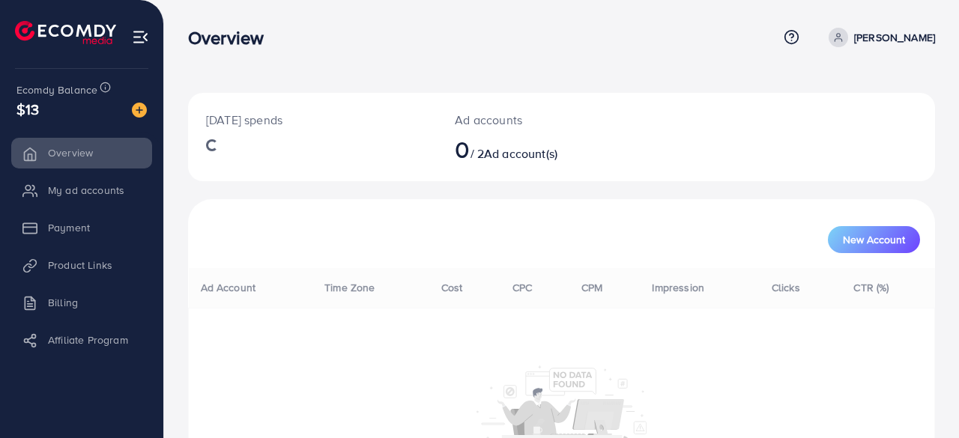 Image resolution: width=959 pixels, height=438 pixels. Describe the element at coordinates (520, 154) in the screenshot. I see `span: Ad account(s)` at that location.